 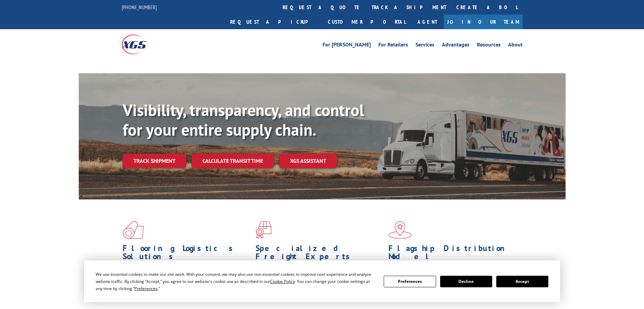 What do you see at coordinates (483, 21) in the screenshot?
I see `a: Join Our Team` at bounding box center [483, 21].